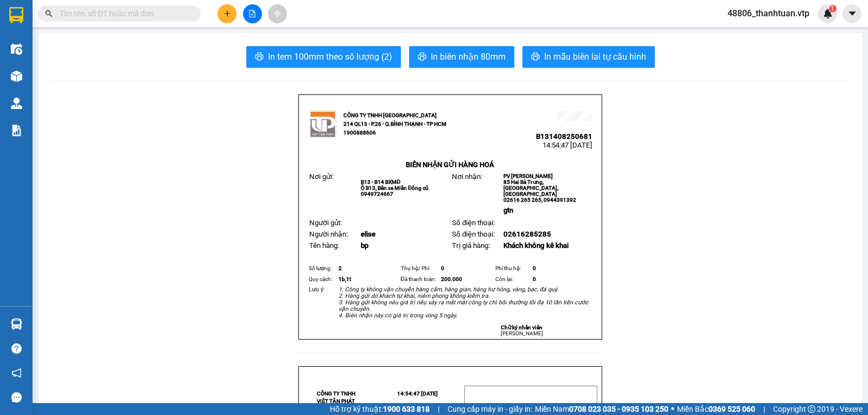  What do you see at coordinates (340, 268) in the screenshot?
I see `span: 2` at bounding box center [340, 268].